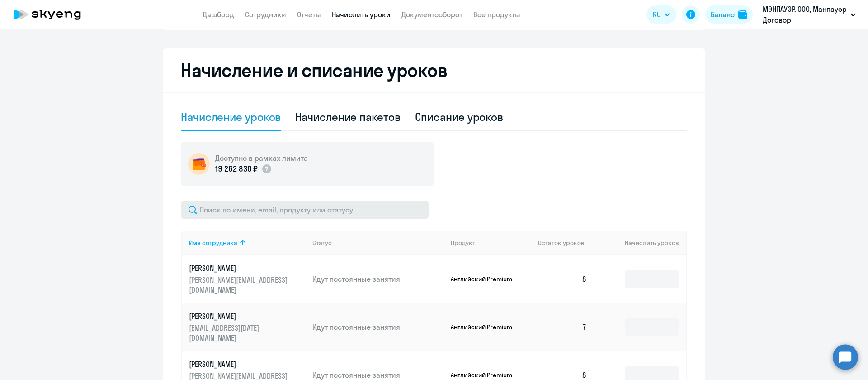 The image size is (868, 380). What do you see at coordinates (729, 14) in the screenshot?
I see `button: Балансbalance` at bounding box center [729, 14].